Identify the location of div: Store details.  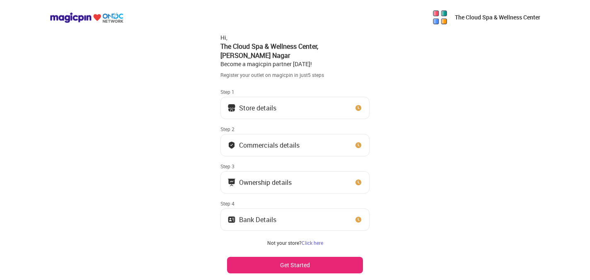
(258, 108).